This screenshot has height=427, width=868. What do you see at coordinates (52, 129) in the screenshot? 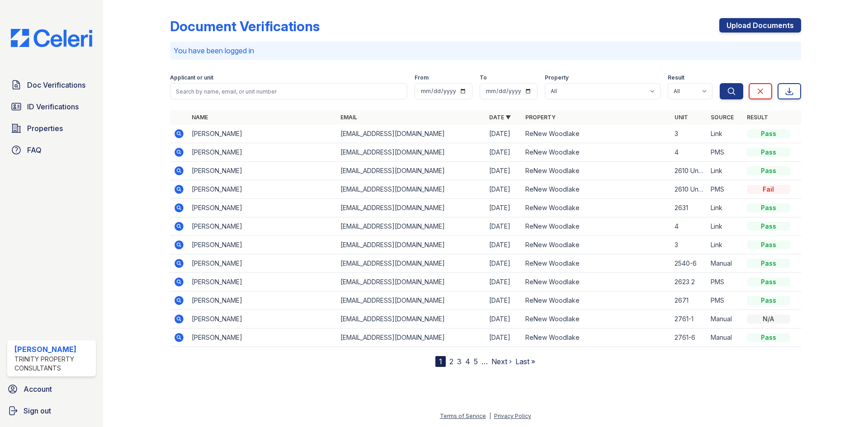
I see `a: Properties` at bounding box center [52, 129].